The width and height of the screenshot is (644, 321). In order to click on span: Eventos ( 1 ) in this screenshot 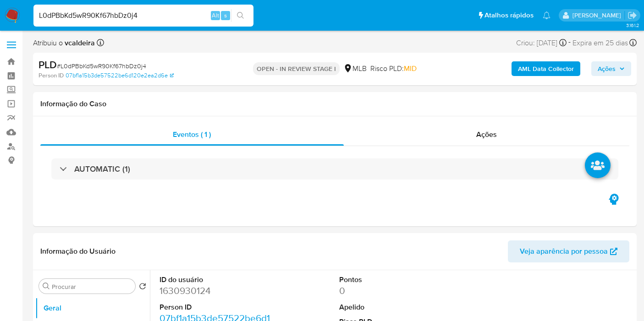, I will do `click(192, 134)`.